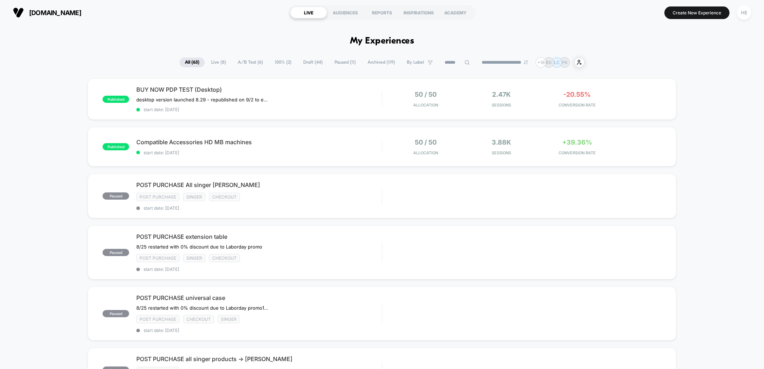  What do you see at coordinates (250, 62) in the screenshot?
I see `span: A/B Test ( 6 )` at bounding box center [250, 62].